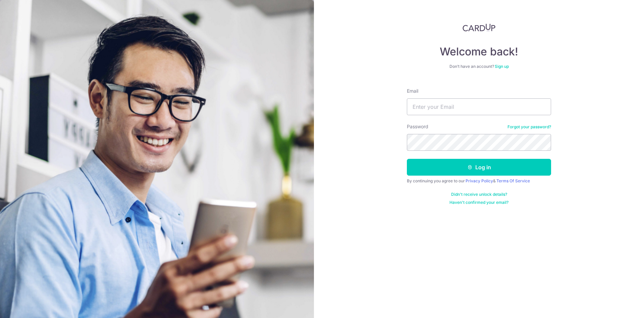  I want to click on h4: Welcome back!, so click(479, 51).